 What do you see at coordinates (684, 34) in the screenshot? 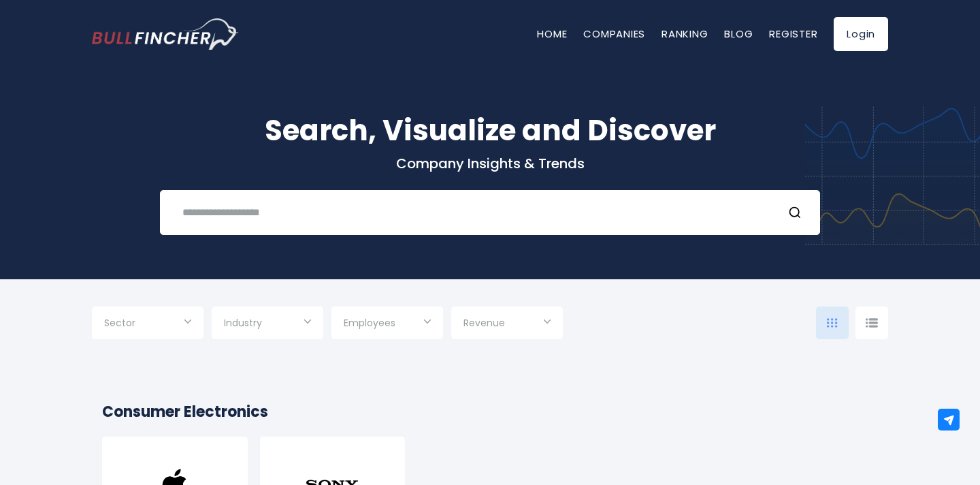
I see `a: Ranking` at bounding box center [684, 34].